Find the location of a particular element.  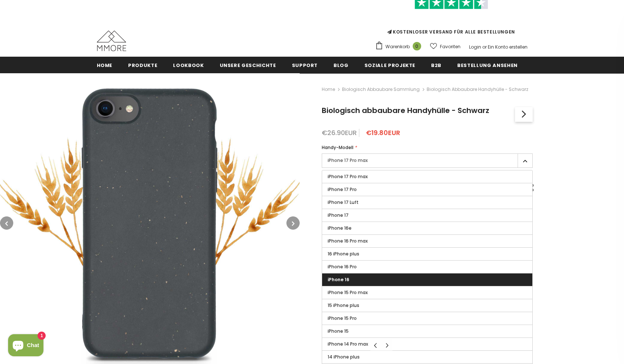

span: 0 is located at coordinates (417, 46).